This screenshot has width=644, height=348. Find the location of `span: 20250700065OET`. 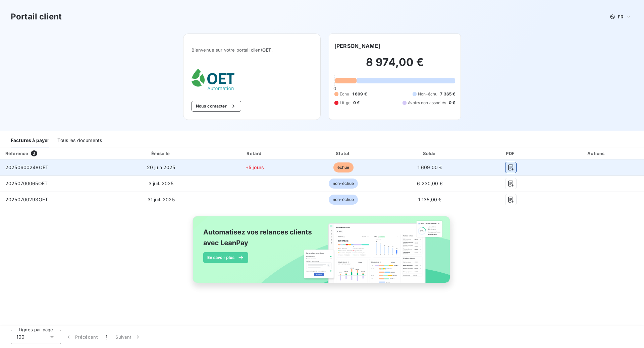

span: 20250700065OET is located at coordinates (27, 183).